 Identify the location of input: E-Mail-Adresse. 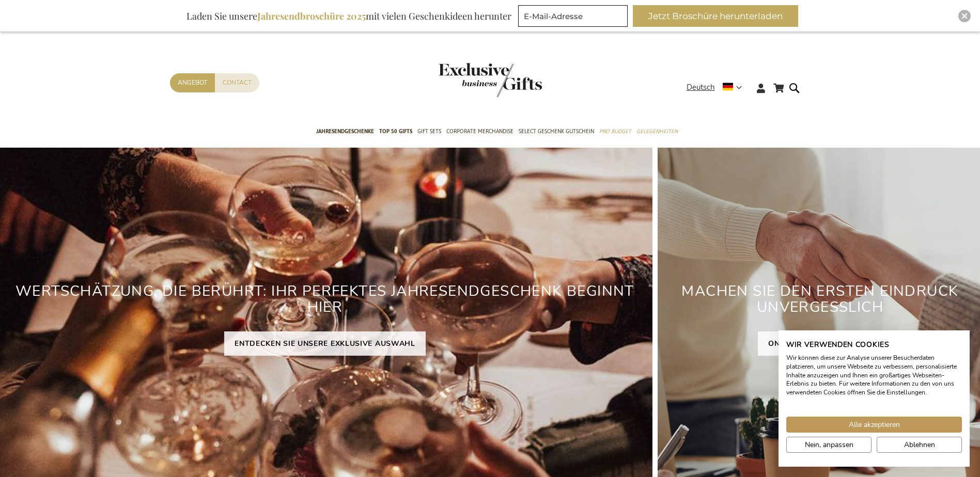
(573, 16).